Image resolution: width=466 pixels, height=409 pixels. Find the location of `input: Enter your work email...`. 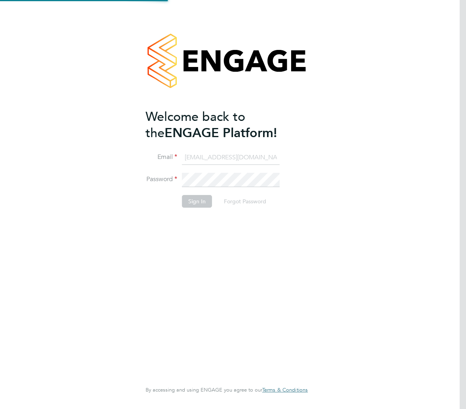

input: Enter your work email... is located at coordinates (231, 158).